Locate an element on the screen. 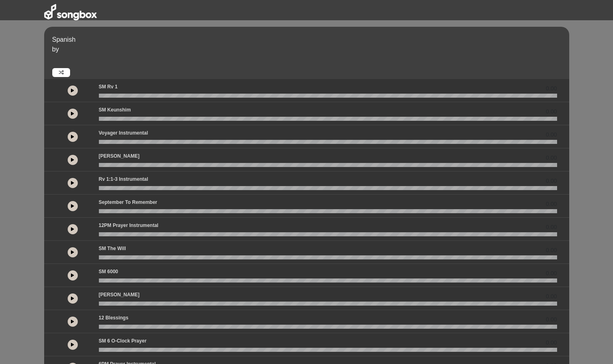 The image size is (613, 364). p: September to Remember is located at coordinates (128, 202).